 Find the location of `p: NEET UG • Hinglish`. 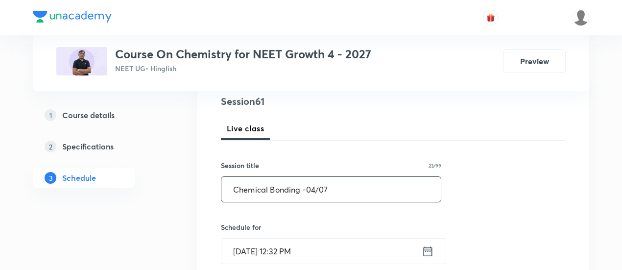

p: NEET UG • Hinglish is located at coordinates (243, 68).